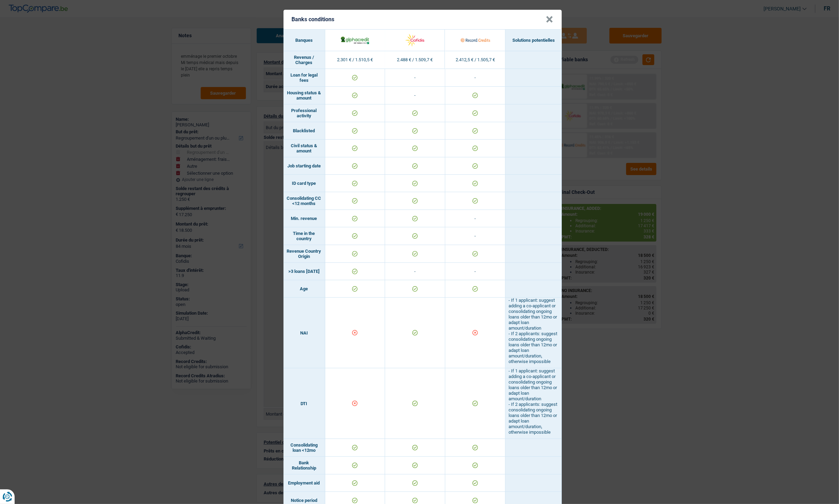  Describe the element at coordinates (304, 447) in the screenshot. I see `td: Consolidating loan <12mo` at that location.